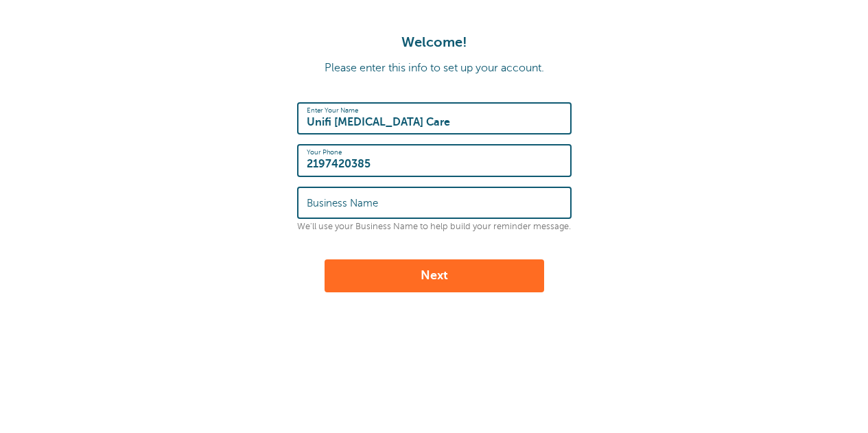 This screenshot has width=868, height=433. What do you see at coordinates (434, 68) in the screenshot?
I see `p: Please enter this info to set up your account.` at bounding box center [434, 68].